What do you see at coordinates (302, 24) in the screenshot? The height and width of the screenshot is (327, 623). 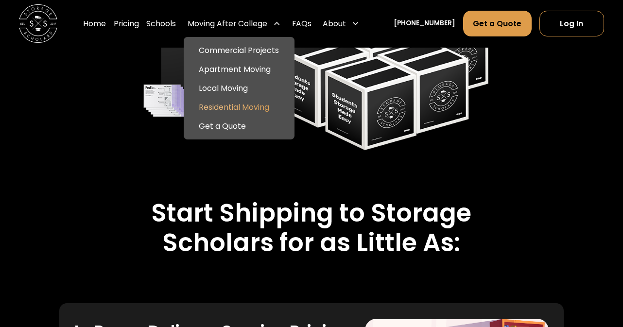 I see `a: FAQs` at bounding box center [302, 24].